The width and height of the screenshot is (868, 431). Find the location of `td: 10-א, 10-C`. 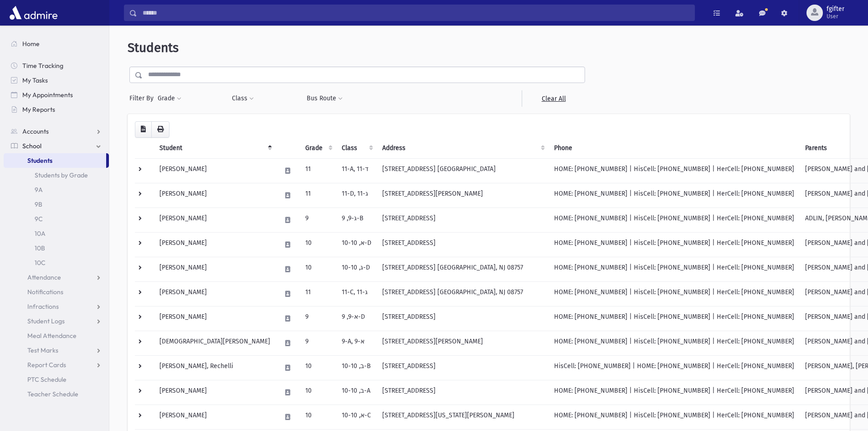

td: 10-א, 10-C is located at coordinates (356, 417).